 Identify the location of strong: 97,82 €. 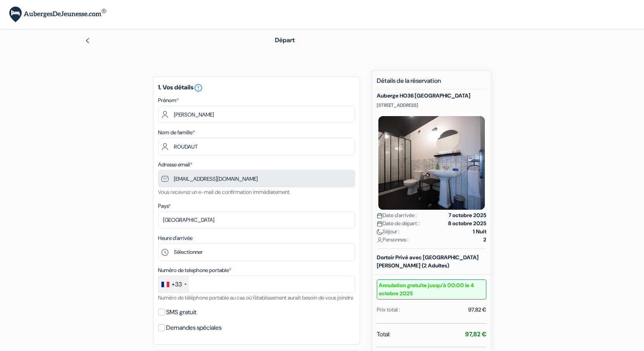
(476, 334).